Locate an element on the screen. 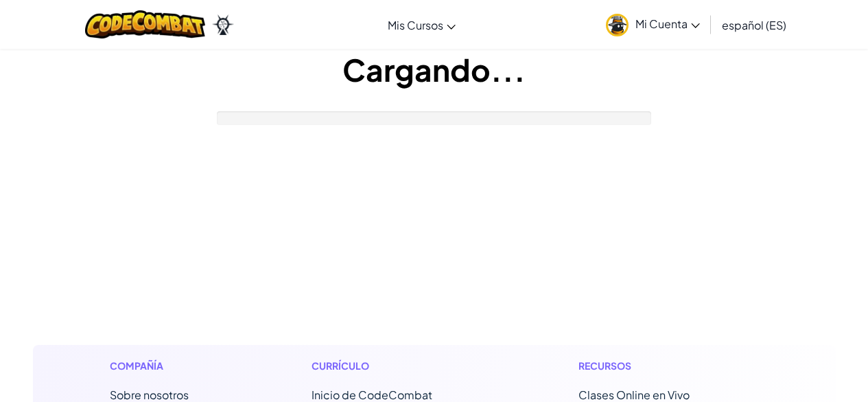 The width and height of the screenshot is (868, 402). span: español (ES) is located at coordinates (754, 25).